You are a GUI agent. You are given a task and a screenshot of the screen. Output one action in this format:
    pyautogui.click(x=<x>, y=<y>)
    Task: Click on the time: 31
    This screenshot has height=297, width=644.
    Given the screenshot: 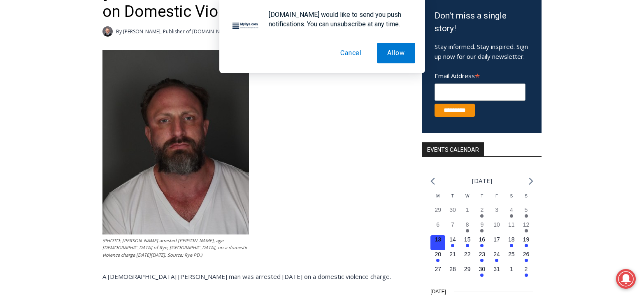 What is the action you would take?
    pyautogui.click(x=497, y=269)
    